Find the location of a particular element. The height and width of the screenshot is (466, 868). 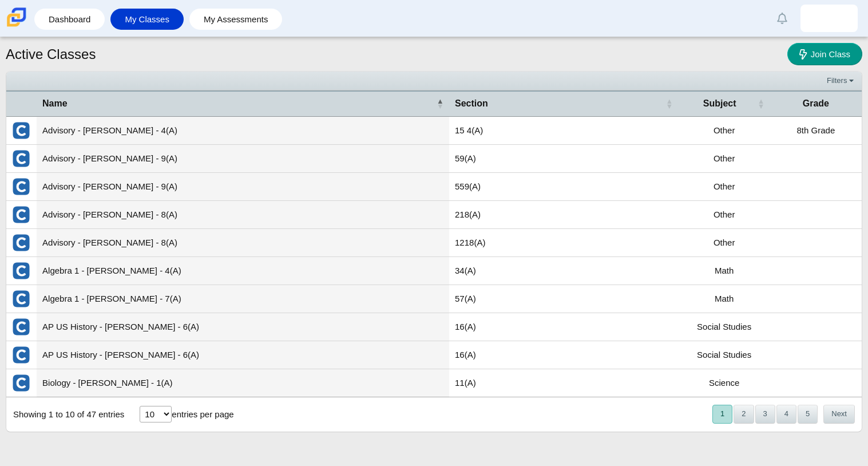

td: 57(A) is located at coordinates (564, 299).